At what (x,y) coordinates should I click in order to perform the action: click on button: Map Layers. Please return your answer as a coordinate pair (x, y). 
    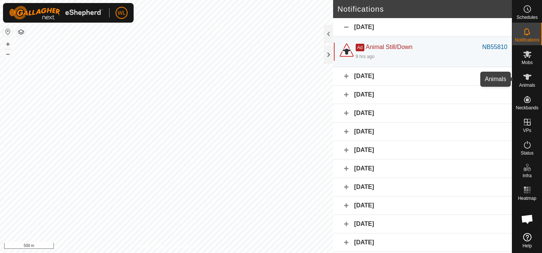
    Looking at the image, I should click on (21, 32).